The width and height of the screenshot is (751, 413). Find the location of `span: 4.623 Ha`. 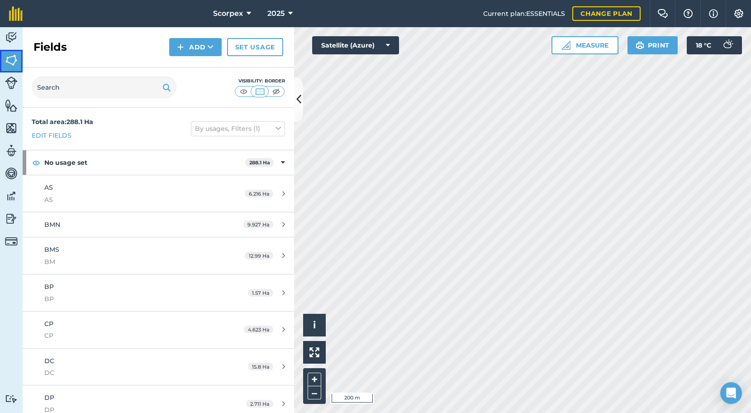

span: 4.623 Ha is located at coordinates (258, 329).